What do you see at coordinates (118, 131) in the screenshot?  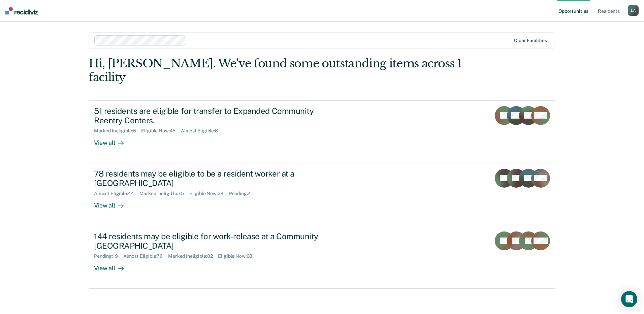 I see `div: Marked Ineligible : 5` at bounding box center [118, 131].